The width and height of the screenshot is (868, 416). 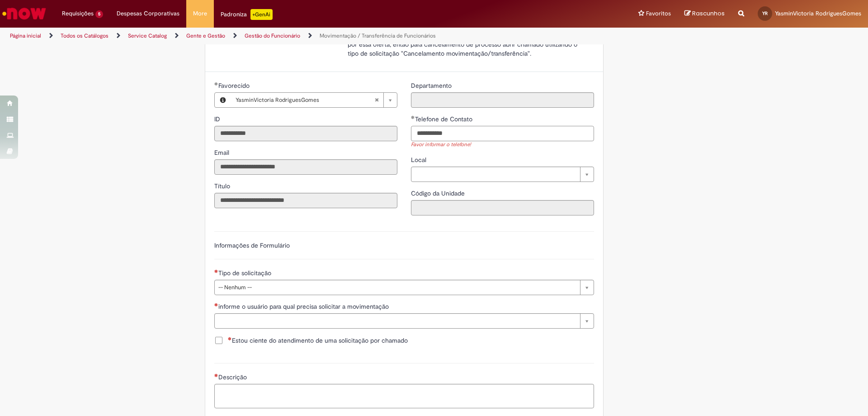 What do you see at coordinates (223, 186) in the screenshot?
I see `label: Somente leitura - Título` at bounding box center [223, 186].